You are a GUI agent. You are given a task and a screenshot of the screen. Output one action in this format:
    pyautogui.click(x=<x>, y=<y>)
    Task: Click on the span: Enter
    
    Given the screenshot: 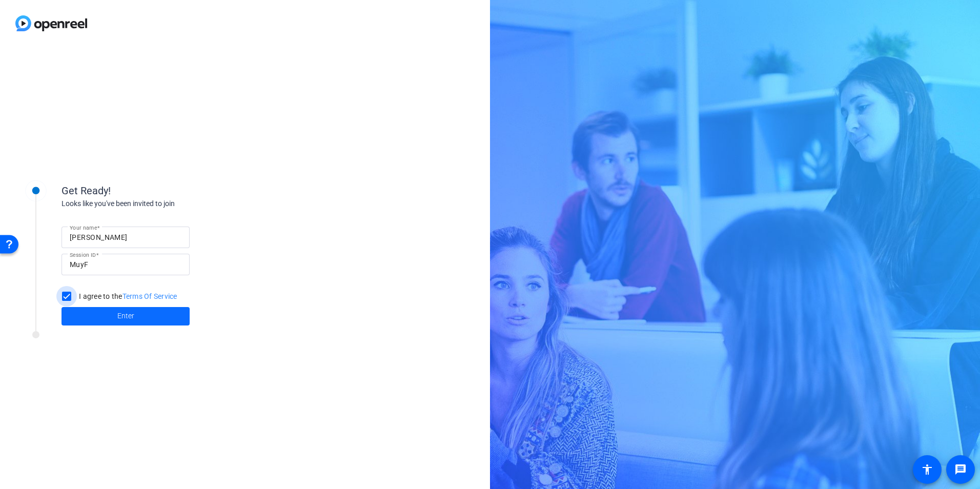 What is the action you would take?
    pyautogui.click(x=126, y=316)
    